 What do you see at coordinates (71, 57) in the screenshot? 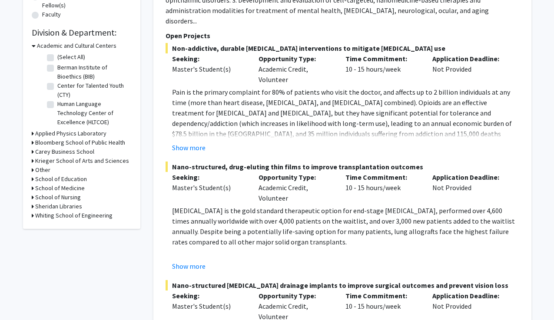
I see `label: (Select All)` at bounding box center [71, 57].